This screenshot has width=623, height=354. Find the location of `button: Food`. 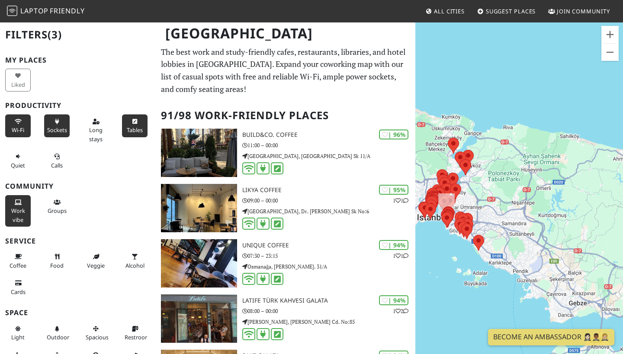

button: Food is located at coordinates (57, 261).